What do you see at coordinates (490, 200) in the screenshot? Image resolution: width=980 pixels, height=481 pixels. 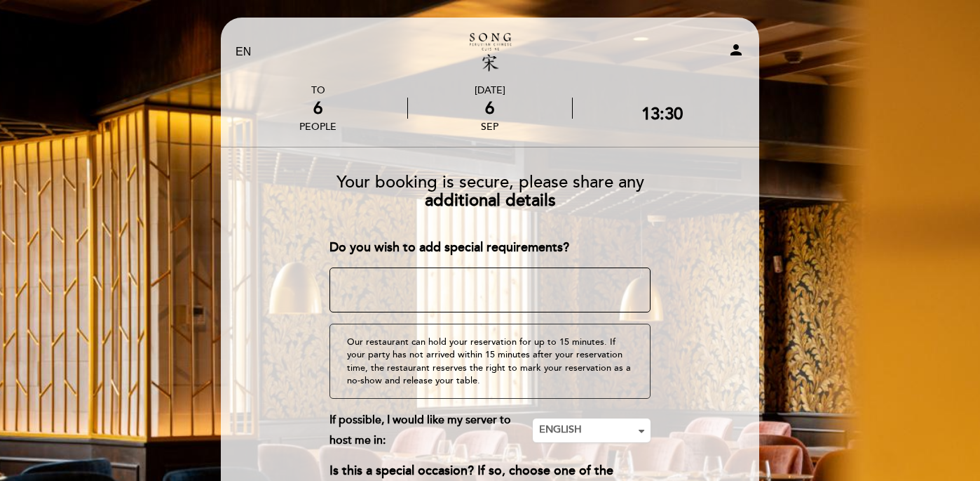 I see `b: additional details` at bounding box center [490, 200].